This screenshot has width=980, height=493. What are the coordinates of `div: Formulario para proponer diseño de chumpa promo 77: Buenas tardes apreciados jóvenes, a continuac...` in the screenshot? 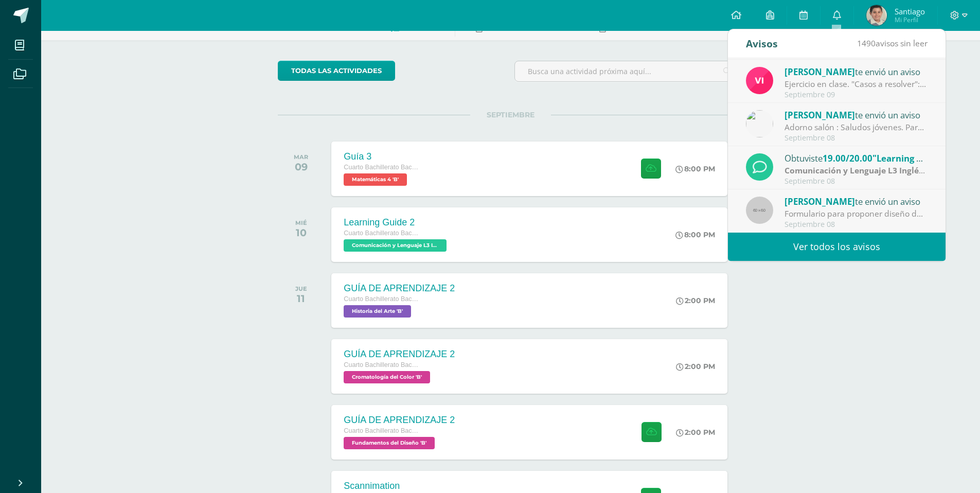 It's located at (856, 213).